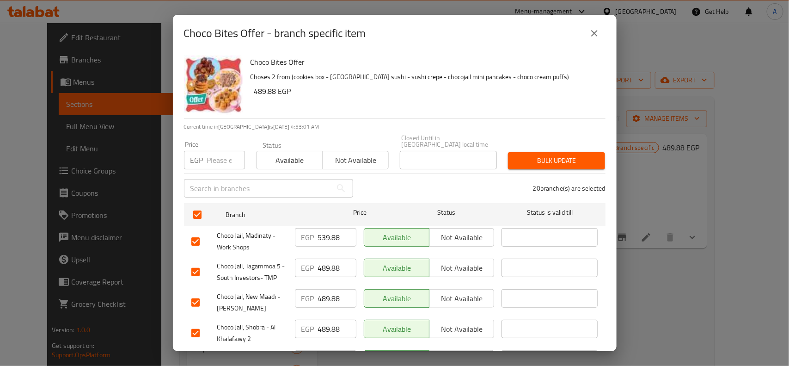  Describe the element at coordinates (446, 212) in the screenshot. I see `span: Status` at that location.